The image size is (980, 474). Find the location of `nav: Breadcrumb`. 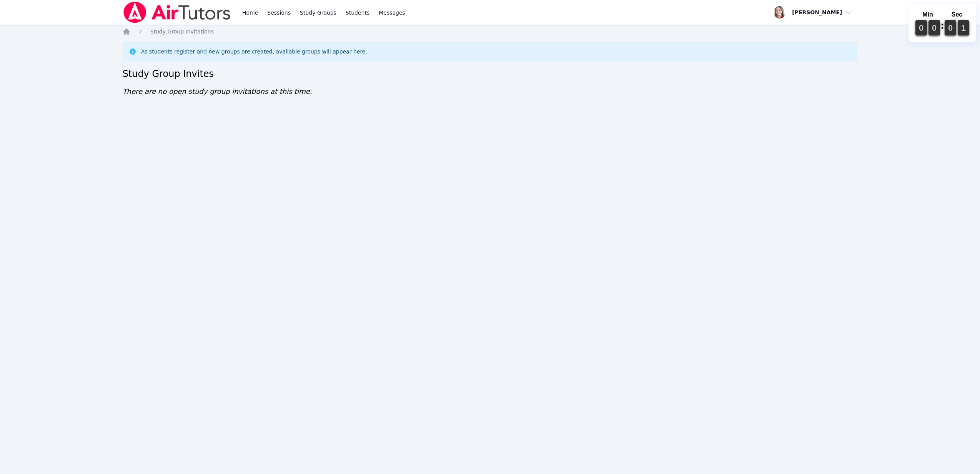

nav: Breadcrumb is located at coordinates (490, 31).